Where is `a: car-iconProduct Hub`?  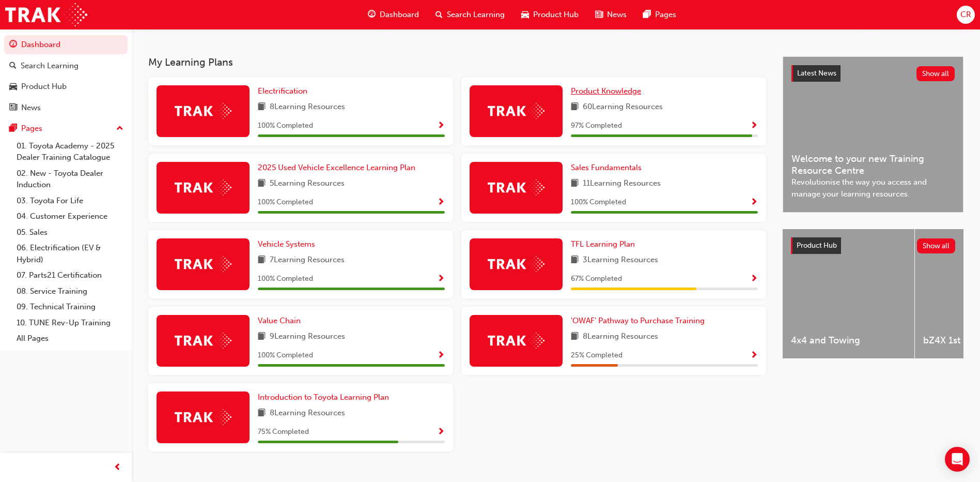 a: car-iconProduct Hub is located at coordinates (550, 15).